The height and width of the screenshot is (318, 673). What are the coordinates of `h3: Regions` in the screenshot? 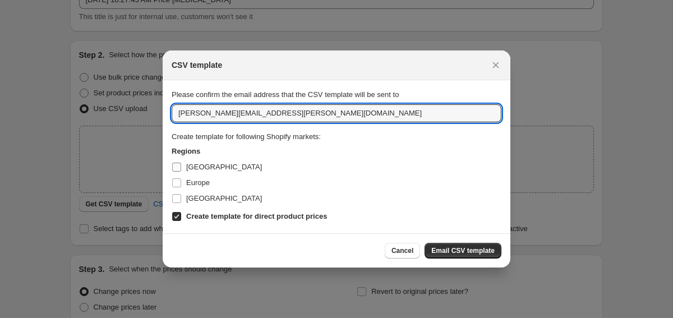 It's located at (336, 151).